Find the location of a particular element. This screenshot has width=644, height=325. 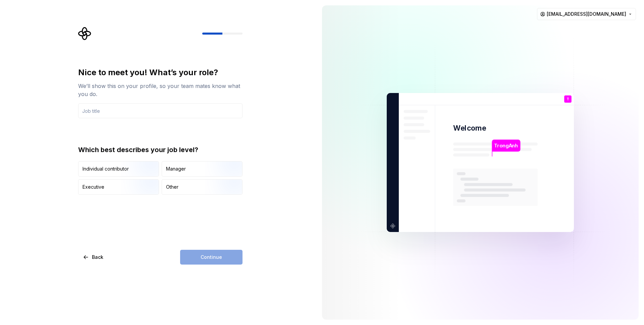

svg: Supernova Logo is located at coordinates (85, 34).